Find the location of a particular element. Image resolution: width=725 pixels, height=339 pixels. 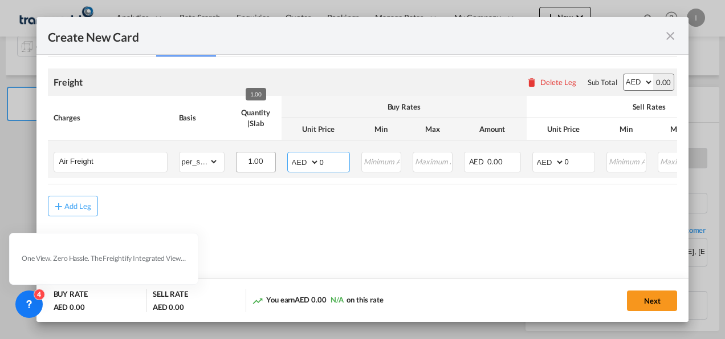

button: Delete Leg is located at coordinates (552, 82).